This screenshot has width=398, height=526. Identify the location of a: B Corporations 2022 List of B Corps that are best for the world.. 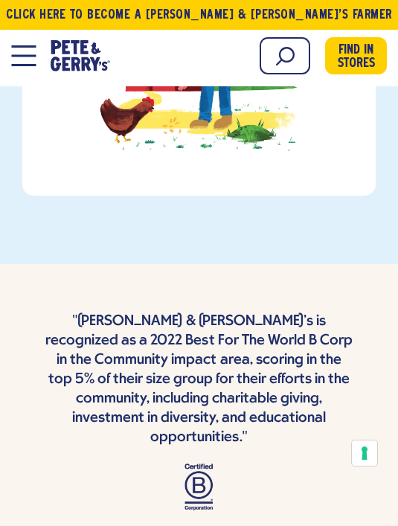
(199, 487).